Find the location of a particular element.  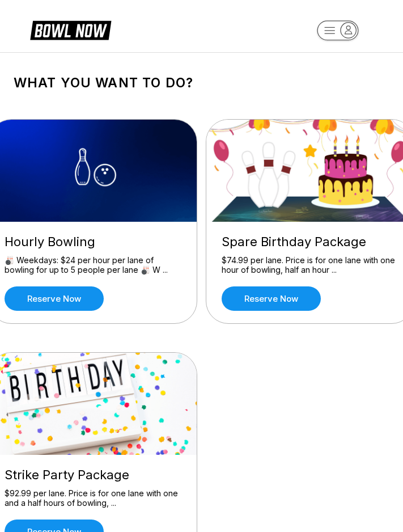

h1: What you want to do? is located at coordinates (202, 82).